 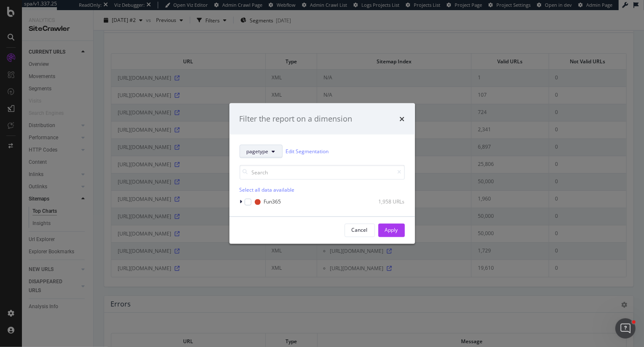 I want to click on input: Search, so click(x=322, y=171).